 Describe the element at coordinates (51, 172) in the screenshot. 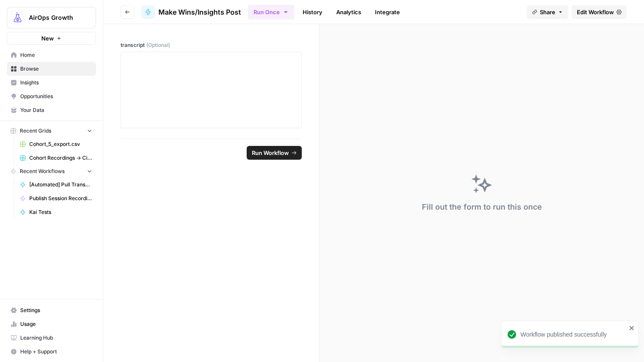

I see `button: Recent Workflows` at that location.